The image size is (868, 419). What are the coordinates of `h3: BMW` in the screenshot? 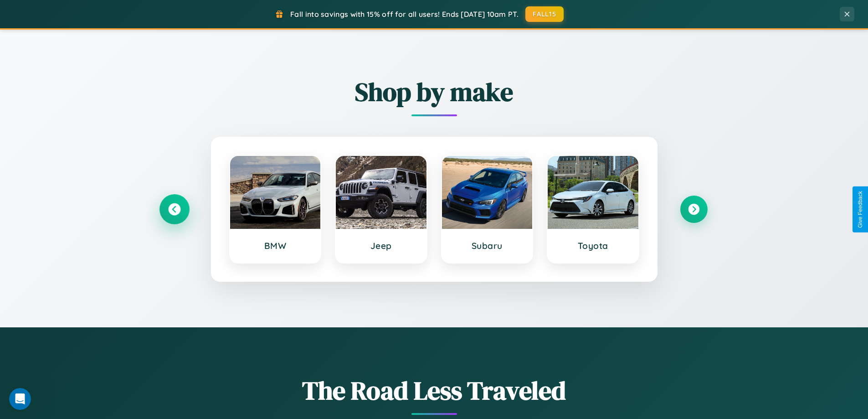 It's located at (275, 245).